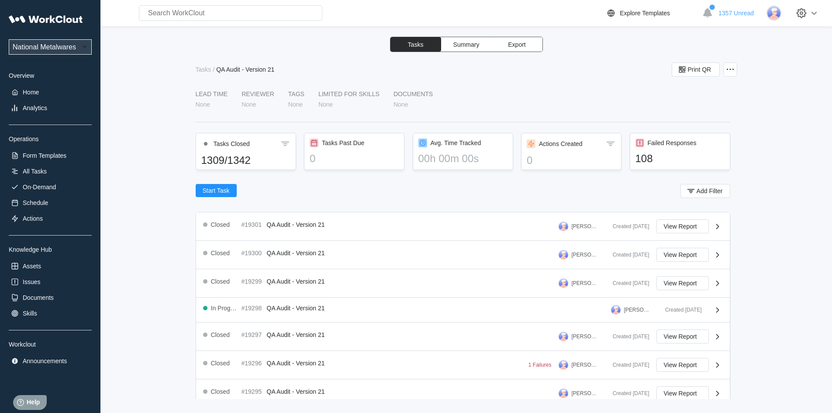  Describe the element at coordinates (466, 45) in the screenshot. I see `span: Summary` at that location.